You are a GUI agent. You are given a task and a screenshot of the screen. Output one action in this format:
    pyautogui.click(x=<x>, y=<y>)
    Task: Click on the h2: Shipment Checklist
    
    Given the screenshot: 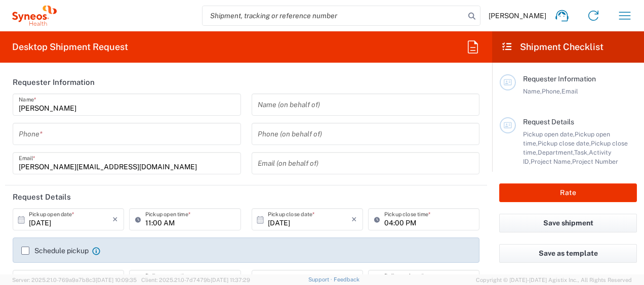 What is the action you would take?
    pyautogui.click(x=552, y=47)
    